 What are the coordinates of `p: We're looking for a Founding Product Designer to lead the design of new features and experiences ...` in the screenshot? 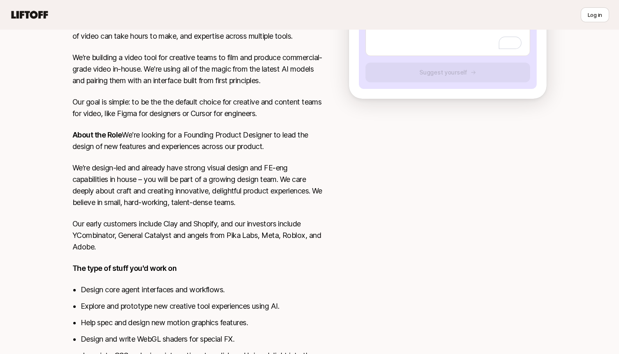 It's located at (197, 141).